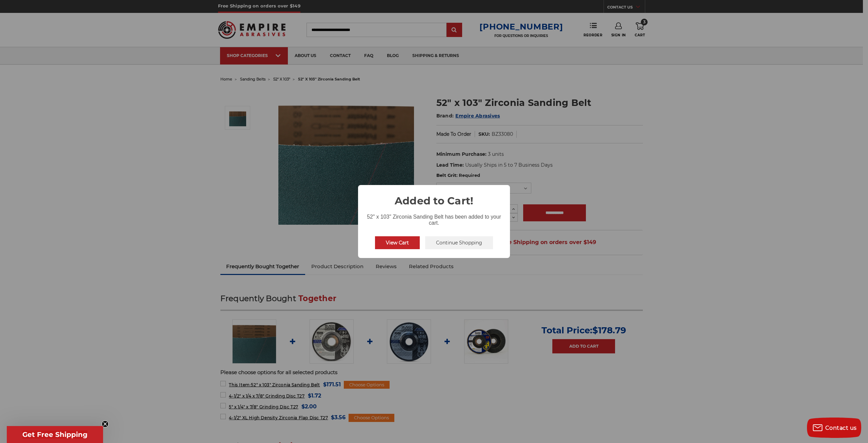 The width and height of the screenshot is (868, 443). I want to click on button: Close teaser, so click(105, 424).